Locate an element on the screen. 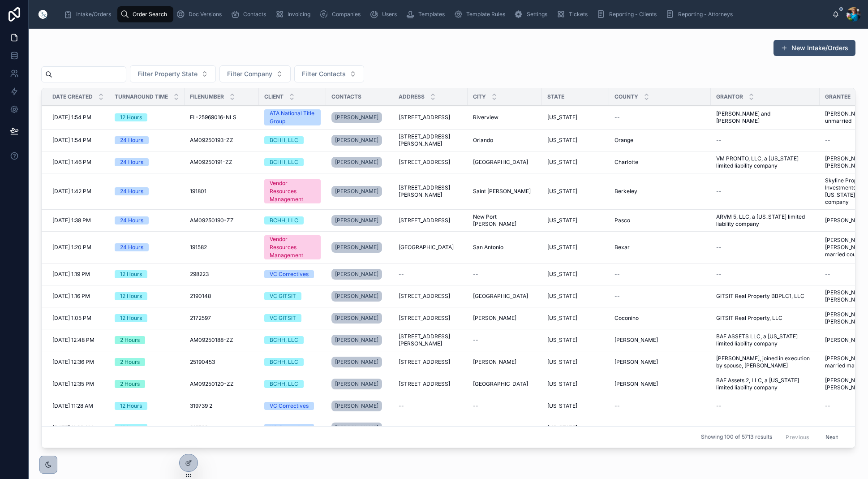 The height and width of the screenshot is (479, 868). a: Order Search is located at coordinates (145, 15).